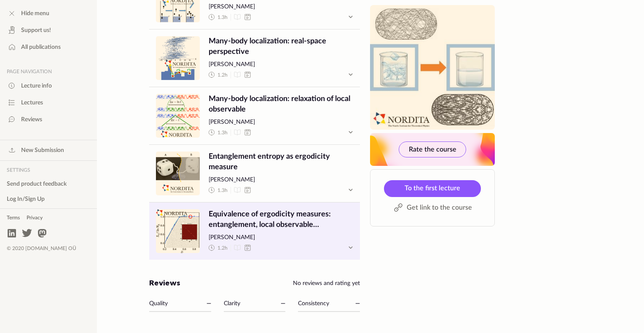 This screenshot has height=333, width=644. Describe the element at coordinates (255, 231) in the screenshot. I see `a: undefinedEquivalence of ergodicity measures: entanglement, local observable fluctuations, and equ...` at that location.